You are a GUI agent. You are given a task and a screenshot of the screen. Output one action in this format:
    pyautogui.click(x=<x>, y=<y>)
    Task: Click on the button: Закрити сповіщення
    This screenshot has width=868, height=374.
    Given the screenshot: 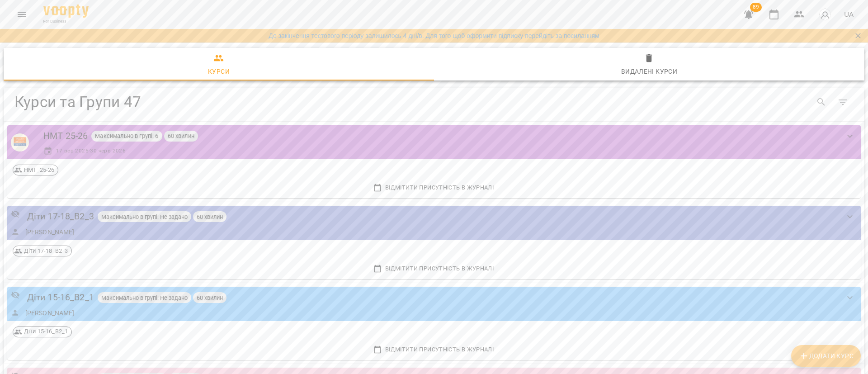 What is the action you would take?
    pyautogui.click(x=858, y=36)
    